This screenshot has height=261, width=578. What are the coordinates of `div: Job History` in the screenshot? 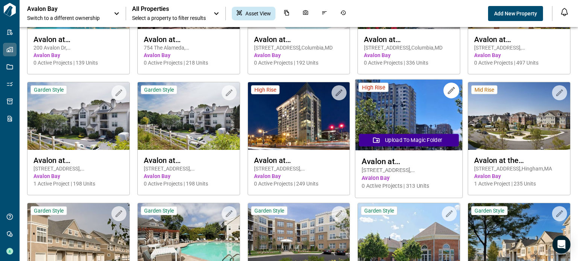 It's located at (343, 14).